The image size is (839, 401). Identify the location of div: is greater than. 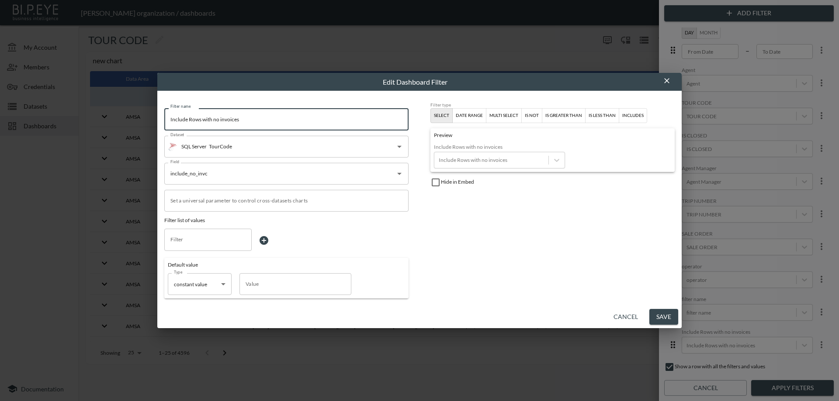
(563, 116).